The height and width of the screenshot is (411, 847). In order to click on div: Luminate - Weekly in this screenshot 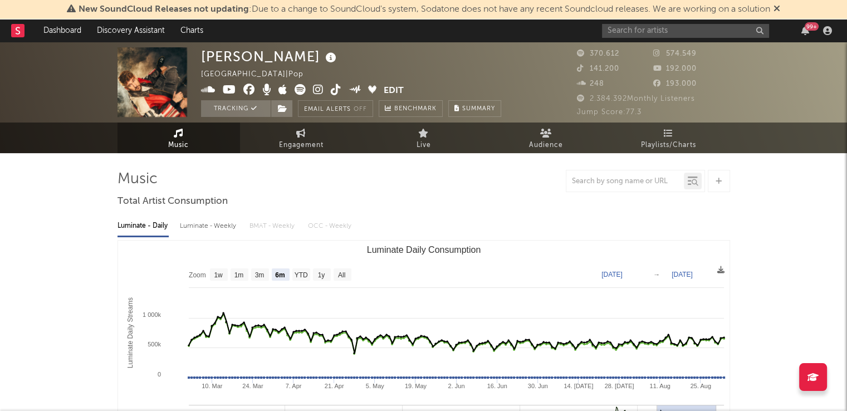, I will do `click(209, 226)`.